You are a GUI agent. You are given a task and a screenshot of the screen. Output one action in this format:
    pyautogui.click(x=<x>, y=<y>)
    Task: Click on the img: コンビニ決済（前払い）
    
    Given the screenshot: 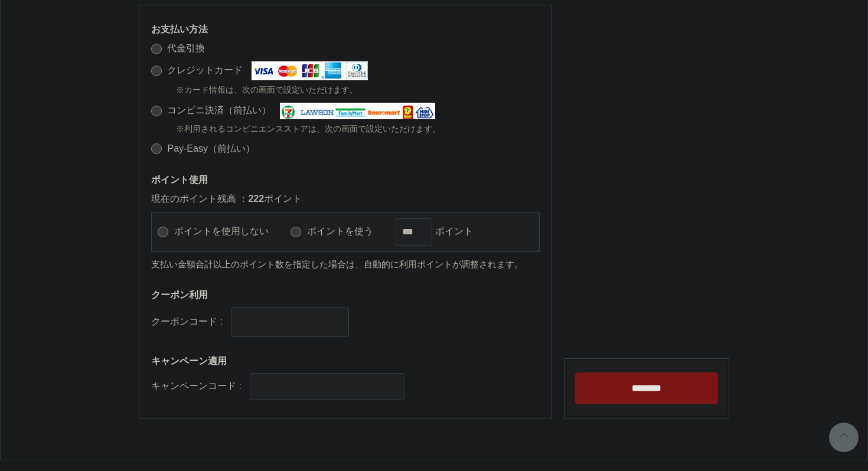 What is the action you would take?
    pyautogui.click(x=357, y=111)
    